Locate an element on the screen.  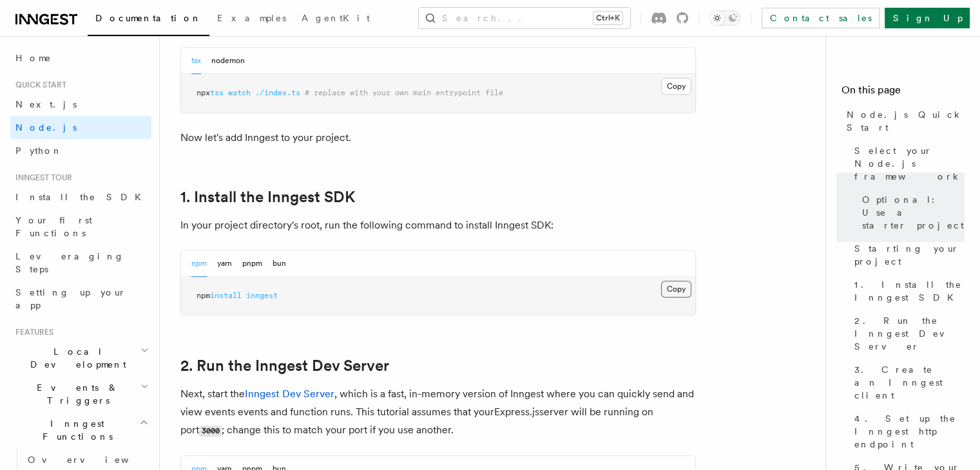
span: ./index.ts is located at coordinates (278, 93).